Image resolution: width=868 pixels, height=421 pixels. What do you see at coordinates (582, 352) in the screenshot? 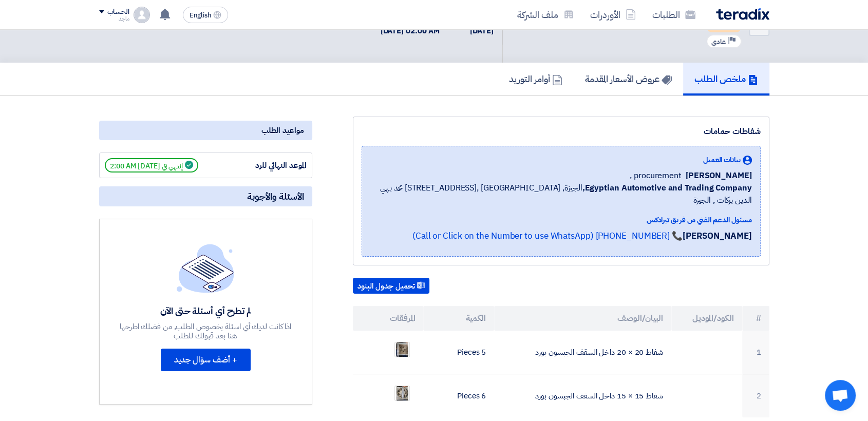
I see `td: شفاط 20 × 20 داخل السقف الجبسون بورد` at bounding box center [582, 352].